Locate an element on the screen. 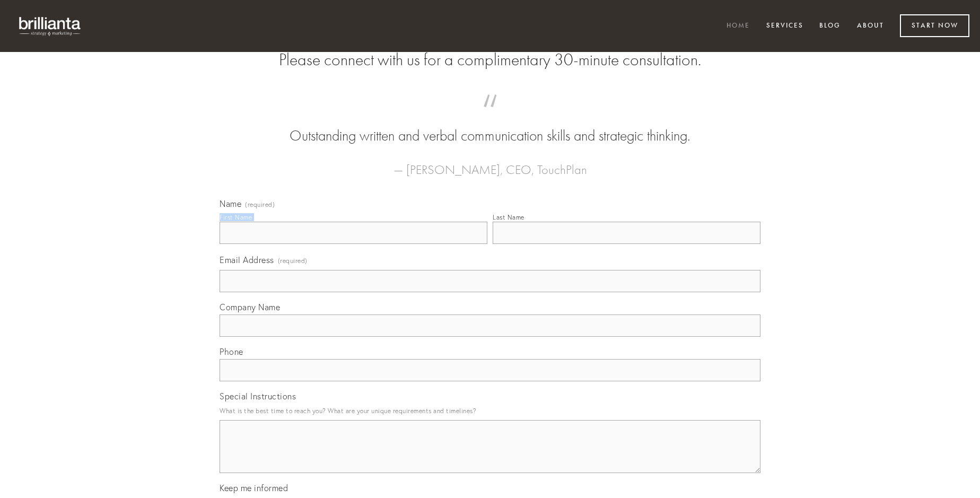  img: brillianta - research, strategy, marketing is located at coordinates (51, 26).